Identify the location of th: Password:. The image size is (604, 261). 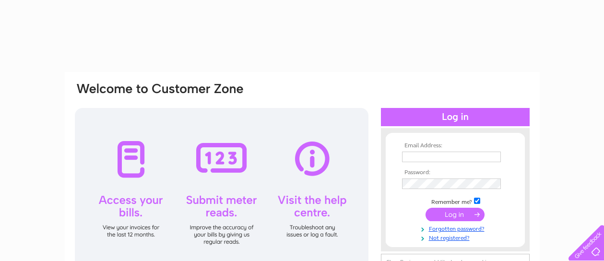
(455, 173).